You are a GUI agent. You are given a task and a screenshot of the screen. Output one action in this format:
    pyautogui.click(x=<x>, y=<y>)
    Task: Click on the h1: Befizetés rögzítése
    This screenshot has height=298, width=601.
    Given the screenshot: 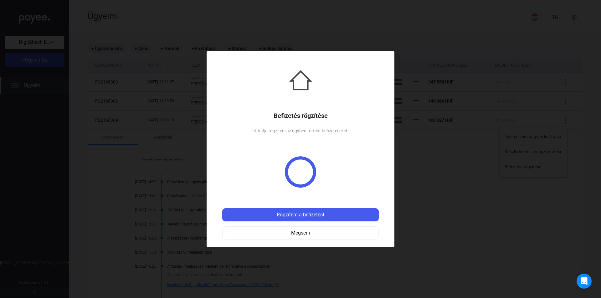 What is the action you would take?
    pyautogui.click(x=300, y=116)
    